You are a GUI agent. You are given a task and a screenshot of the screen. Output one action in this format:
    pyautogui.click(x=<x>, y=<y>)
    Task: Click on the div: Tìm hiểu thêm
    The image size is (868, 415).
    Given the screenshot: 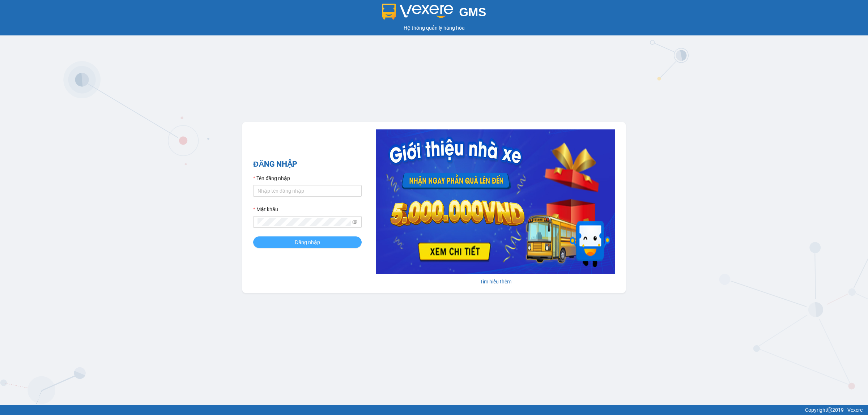 What is the action you would take?
    pyautogui.click(x=496, y=281)
    